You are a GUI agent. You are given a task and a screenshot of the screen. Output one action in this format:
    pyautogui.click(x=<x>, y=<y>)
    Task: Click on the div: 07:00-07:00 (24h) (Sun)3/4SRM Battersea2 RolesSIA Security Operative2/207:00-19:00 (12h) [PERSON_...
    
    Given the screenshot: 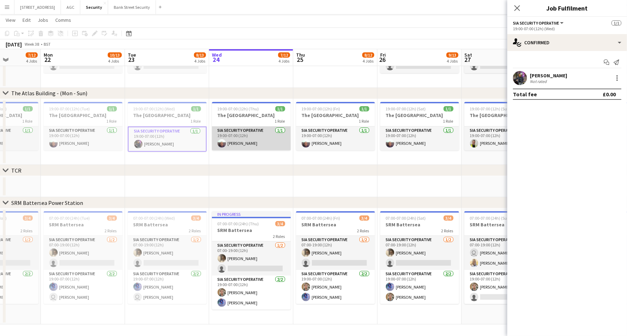 What is the action you would take?
    pyautogui.click(x=503, y=258)
    